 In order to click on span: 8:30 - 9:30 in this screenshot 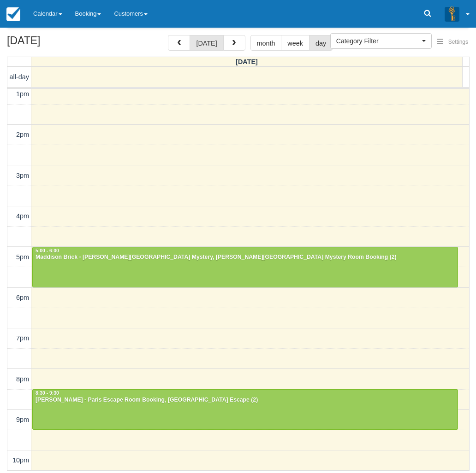, I will do `click(47, 393)`.